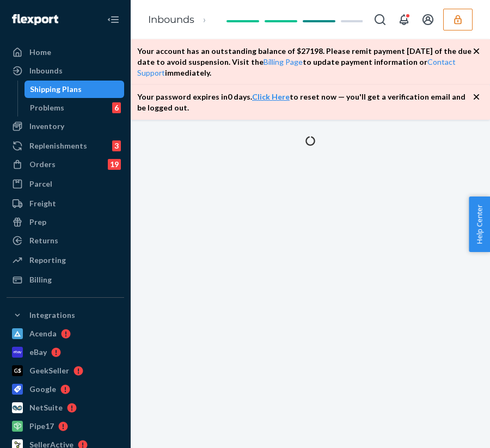  I want to click on a: Billing, so click(66, 280).